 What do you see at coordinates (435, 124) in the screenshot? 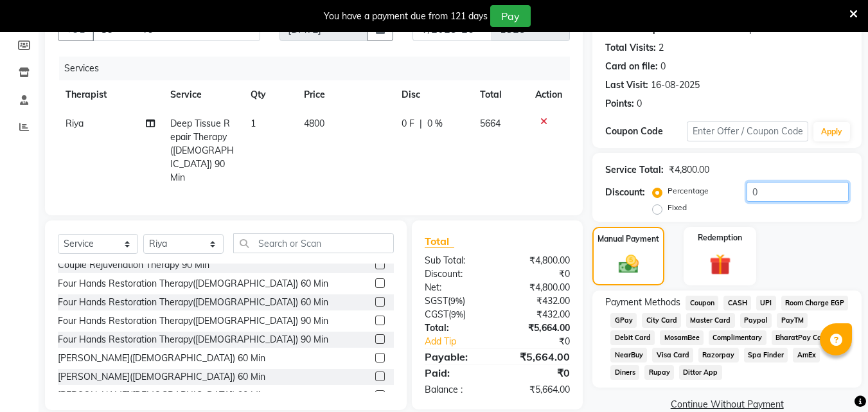
I see `span: 0 %` at bounding box center [435, 124].